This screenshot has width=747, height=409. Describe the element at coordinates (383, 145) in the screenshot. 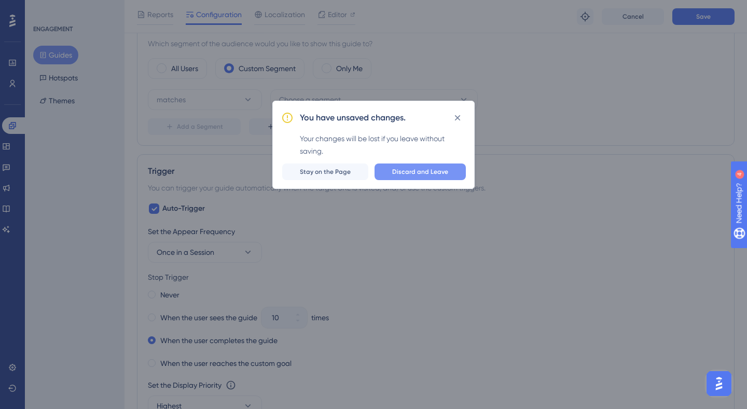

I see `div: Your changes will be lost if you leave without saving.` at that location.